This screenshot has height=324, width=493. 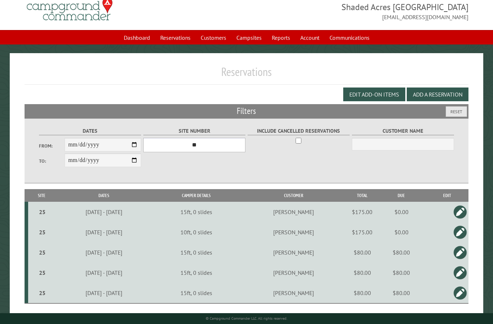 I want to click on th: Customer, so click(x=294, y=195).